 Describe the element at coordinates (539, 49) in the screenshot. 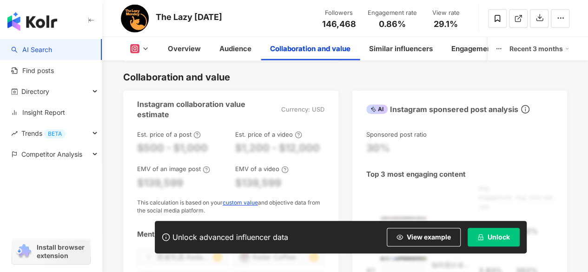

I see `div: Recent 3 months` at that location.